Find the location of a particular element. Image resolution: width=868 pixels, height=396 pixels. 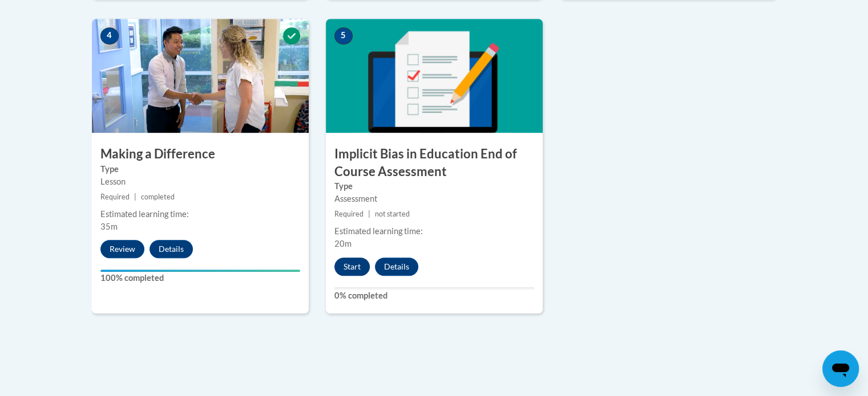

div: Assessment is located at coordinates (434, 199).